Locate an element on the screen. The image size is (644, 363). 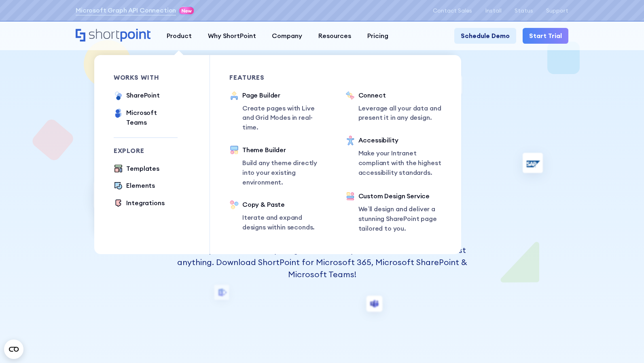
div: SharePoint is located at coordinates (143, 96).